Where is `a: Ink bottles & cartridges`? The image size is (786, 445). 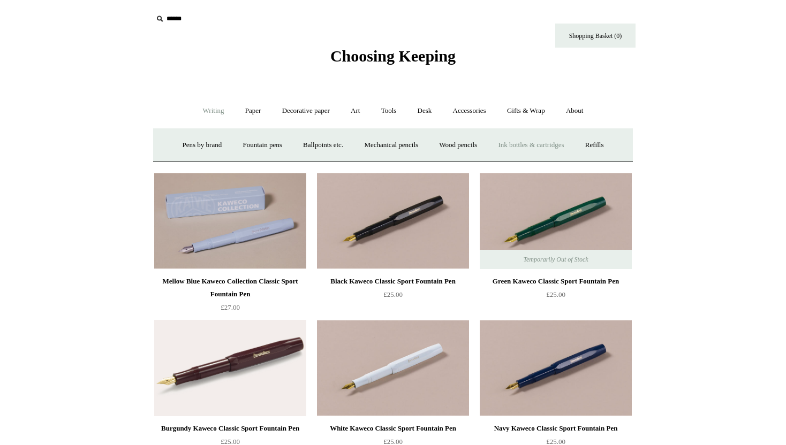
a: Ink bottles & cartridges is located at coordinates (530, 145).